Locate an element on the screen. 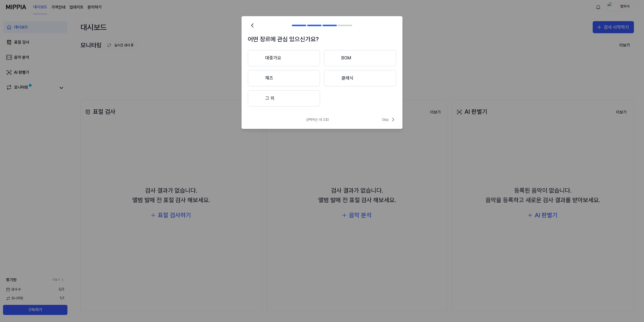 This screenshot has height=322, width=644. button: 재즈 is located at coordinates (284, 78).